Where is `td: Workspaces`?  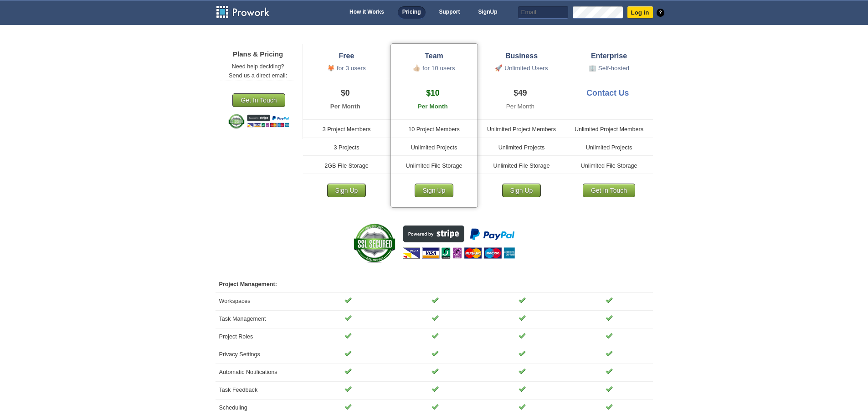
td: Workspaces is located at coordinates (260, 301).